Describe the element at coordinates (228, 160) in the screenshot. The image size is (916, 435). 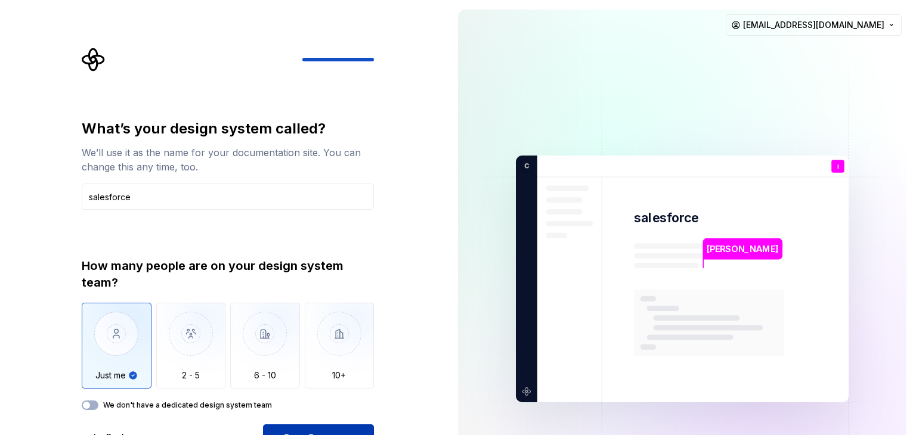
I see `div: We’ll use it as the name for your documentation site. You can change this any time, too.` at that location.